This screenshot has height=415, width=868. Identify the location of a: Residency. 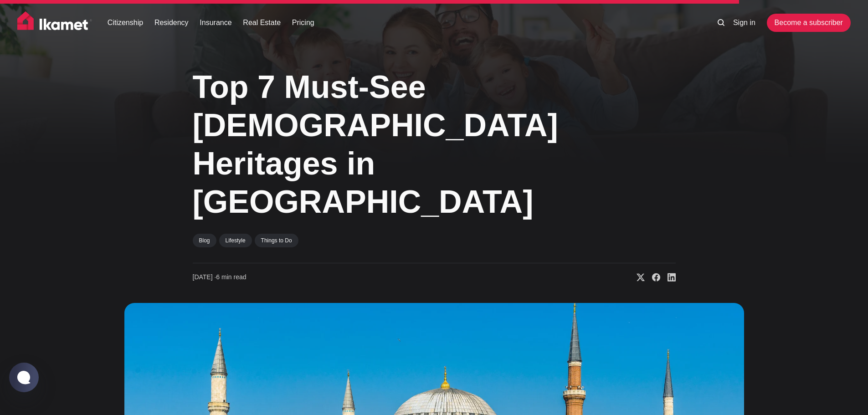
(171, 23).